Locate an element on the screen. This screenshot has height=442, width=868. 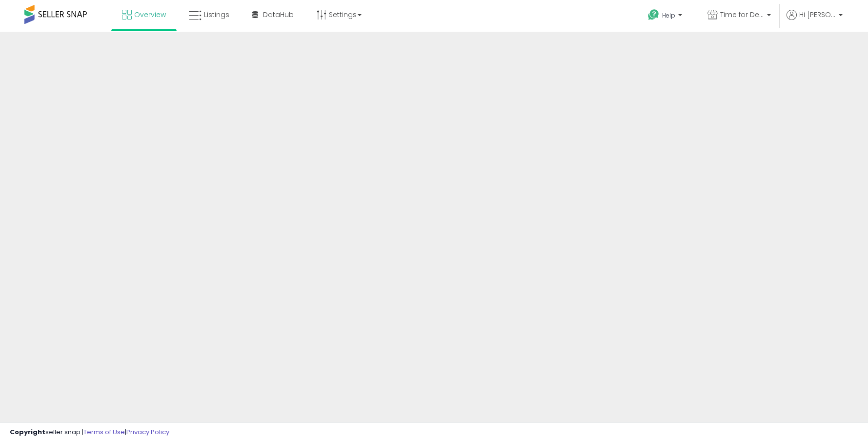
span: Overview is located at coordinates (150, 15).